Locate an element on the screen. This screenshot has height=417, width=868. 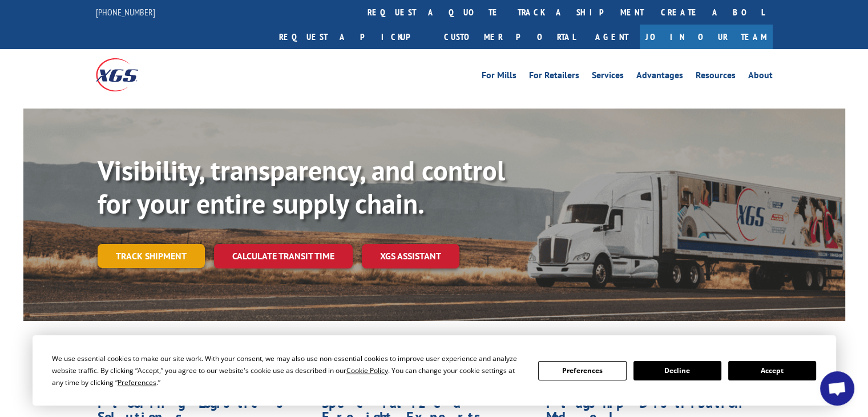
button: Decline is located at coordinates (677, 371).